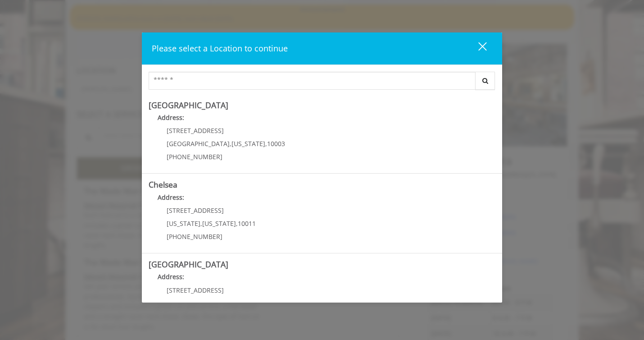 The width and height of the screenshot is (644, 340). What do you see at coordinates (485, 81) in the screenshot?
I see `i: Search button` at bounding box center [485, 81].